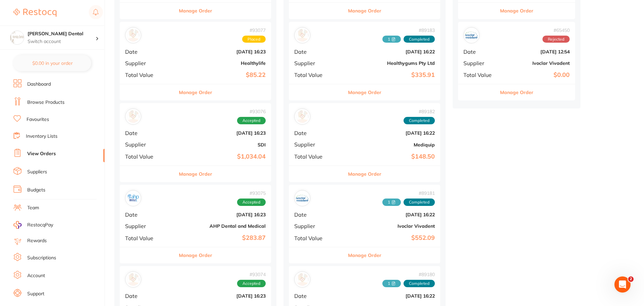 The image size is (644, 306). Describe the element at coordinates (390, 238) in the screenshot. I see `b: $552.09` at that location.